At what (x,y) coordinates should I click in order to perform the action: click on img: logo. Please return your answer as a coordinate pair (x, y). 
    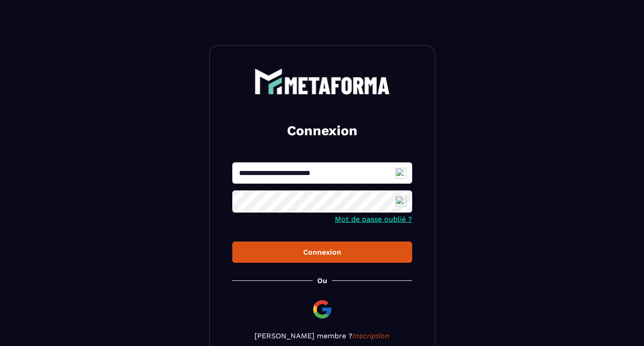
    Looking at the image, I should click on (322, 81).